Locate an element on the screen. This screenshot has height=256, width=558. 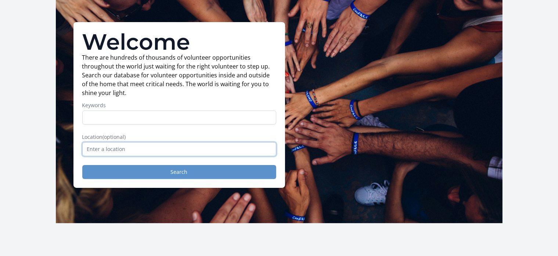
p: There are hundreds of thousands of volunteer opportunities throughout the world just waiting for ... is located at coordinates (179, 75).